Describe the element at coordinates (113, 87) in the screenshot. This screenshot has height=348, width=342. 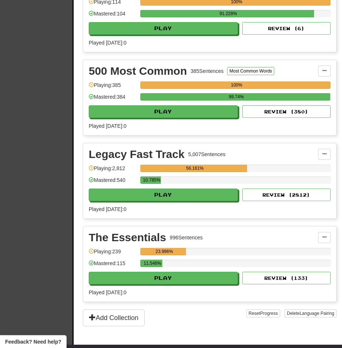
I see `div: Playing: 385` at that location.